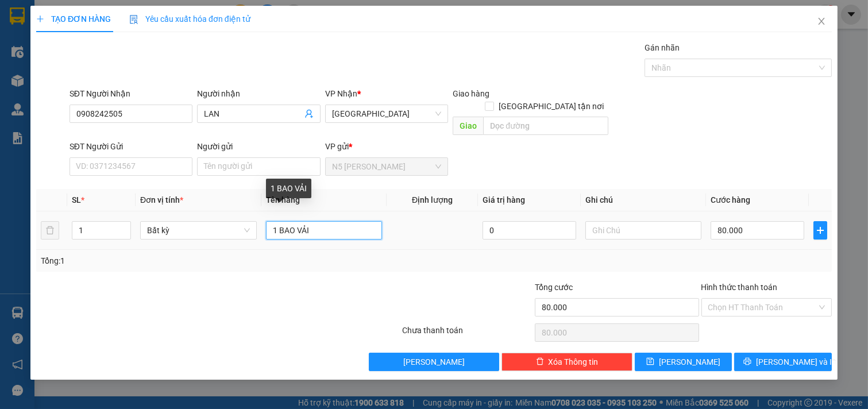  What do you see at coordinates (432, 200) in the screenshot?
I see `span: Định lượng` at bounding box center [432, 200].